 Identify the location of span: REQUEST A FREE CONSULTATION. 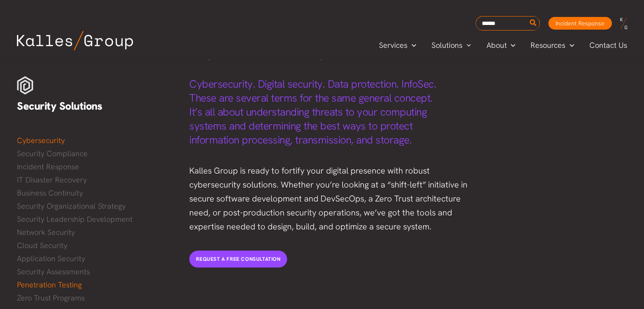
(238, 259).